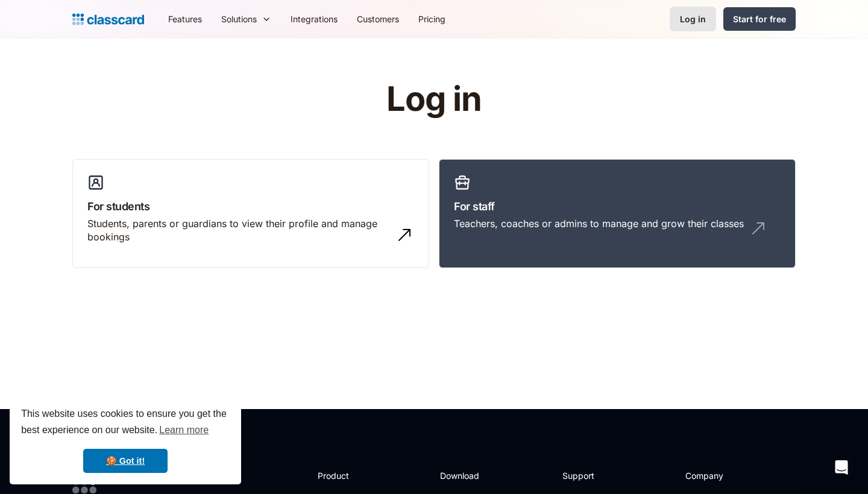 The width and height of the screenshot is (868, 494). Describe the element at coordinates (465, 476) in the screenshot. I see `h2: Download` at that location.